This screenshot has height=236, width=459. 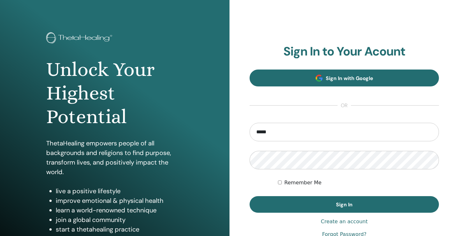 What do you see at coordinates (344, 221) in the screenshot?
I see `a: Create an account` at bounding box center [344, 221].